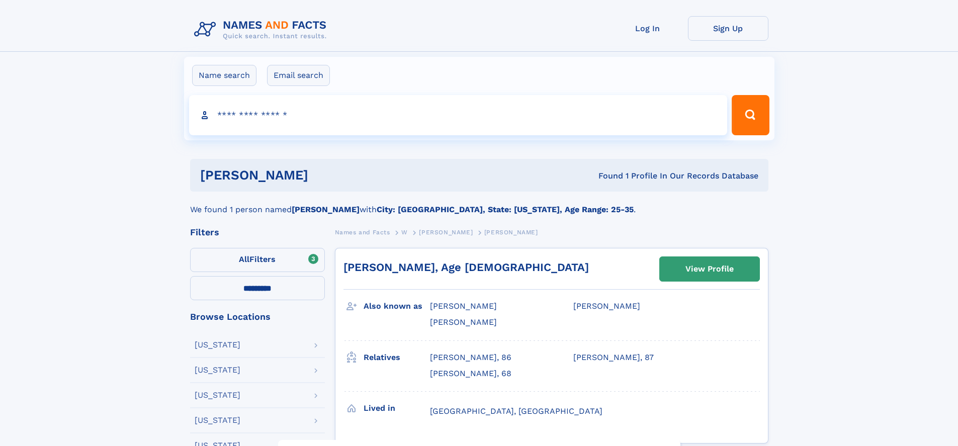 The image size is (958, 446). Describe the element at coordinates (257, 317) in the screenshot. I see `div: Browse Locations` at that location.